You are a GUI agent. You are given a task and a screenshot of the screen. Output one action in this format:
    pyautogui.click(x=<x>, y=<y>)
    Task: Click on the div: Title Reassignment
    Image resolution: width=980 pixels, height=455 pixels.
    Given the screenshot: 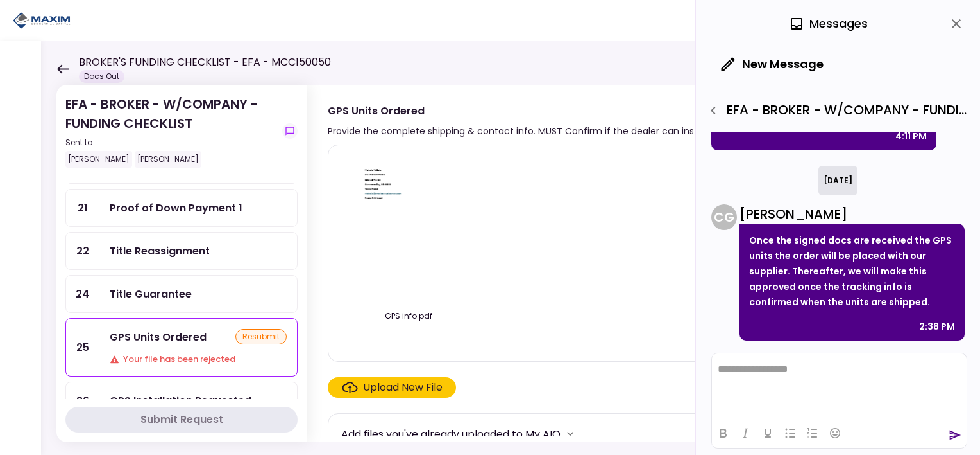 What is the action you would take?
    pyautogui.click(x=160, y=250)
    